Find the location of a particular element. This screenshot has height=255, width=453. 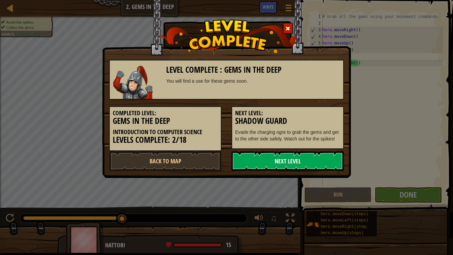

h5: Next Level: is located at coordinates (288, 113).